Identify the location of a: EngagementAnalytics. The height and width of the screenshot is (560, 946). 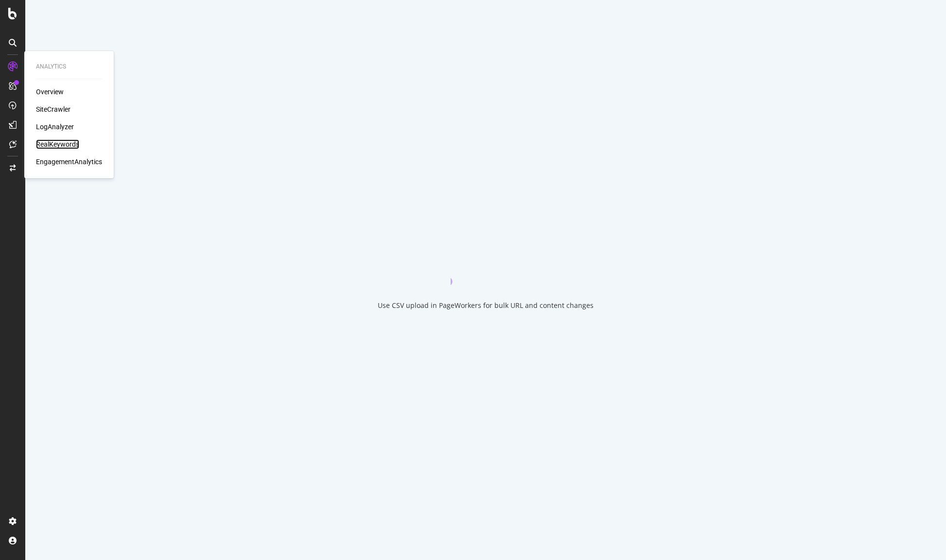
(69, 162).